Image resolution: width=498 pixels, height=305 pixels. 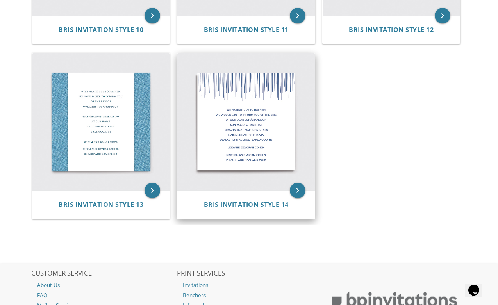 What do you see at coordinates (101, 204) in the screenshot?
I see `a: Bris Invitation Style 13` at bounding box center [101, 204].